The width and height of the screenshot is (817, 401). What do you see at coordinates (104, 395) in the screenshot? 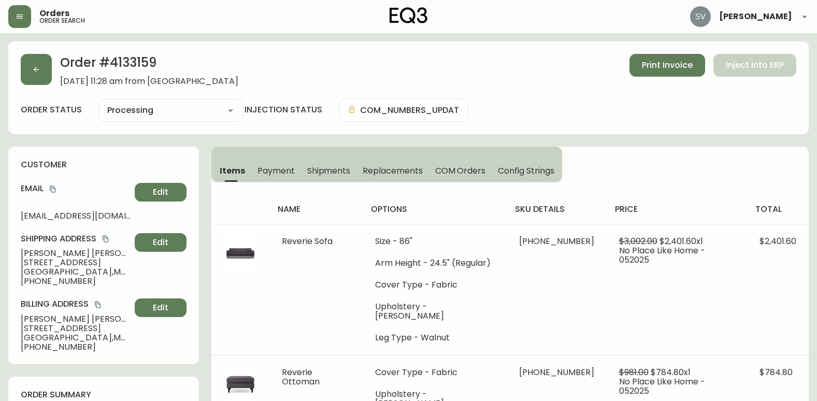
I see `h4: order summary` at bounding box center [104, 395].